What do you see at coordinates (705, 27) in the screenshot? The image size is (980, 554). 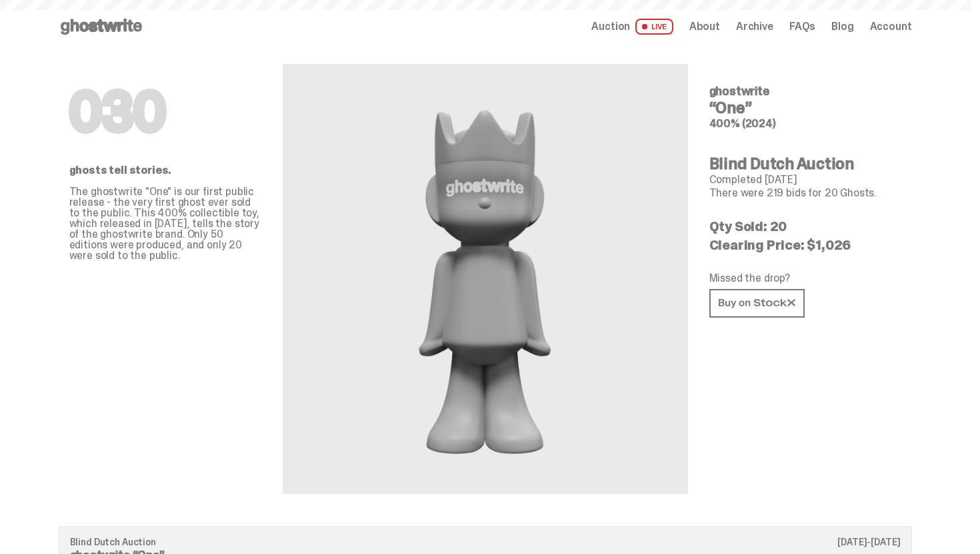 I see `span: About` at bounding box center [705, 27].